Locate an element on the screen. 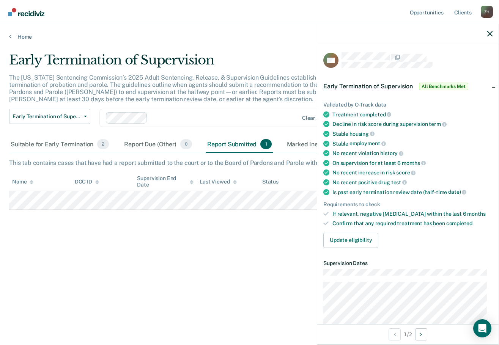 This screenshot has width=499, height=345. div: Requirements to check is located at coordinates (408, 204).